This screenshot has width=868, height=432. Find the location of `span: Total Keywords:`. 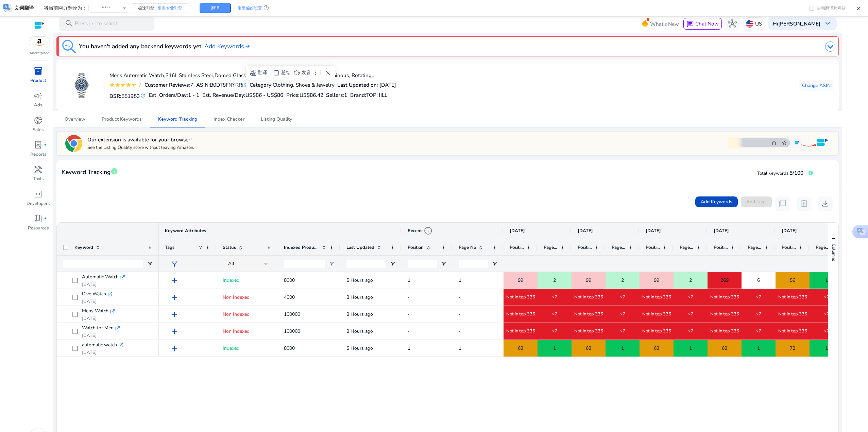

span: Total Keywords: is located at coordinates (773, 174).